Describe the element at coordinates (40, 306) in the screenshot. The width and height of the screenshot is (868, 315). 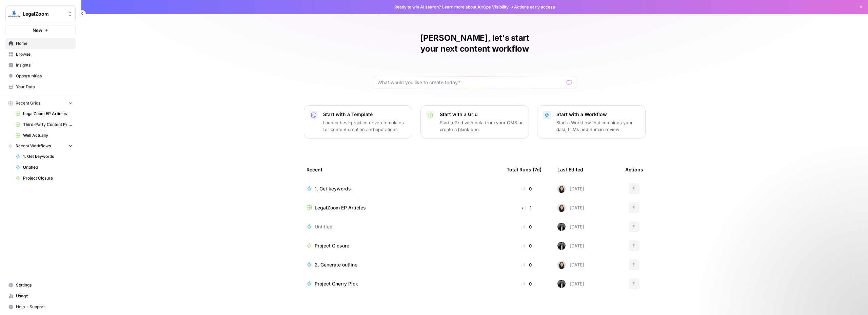
I see `button: Help + Support` at that location.